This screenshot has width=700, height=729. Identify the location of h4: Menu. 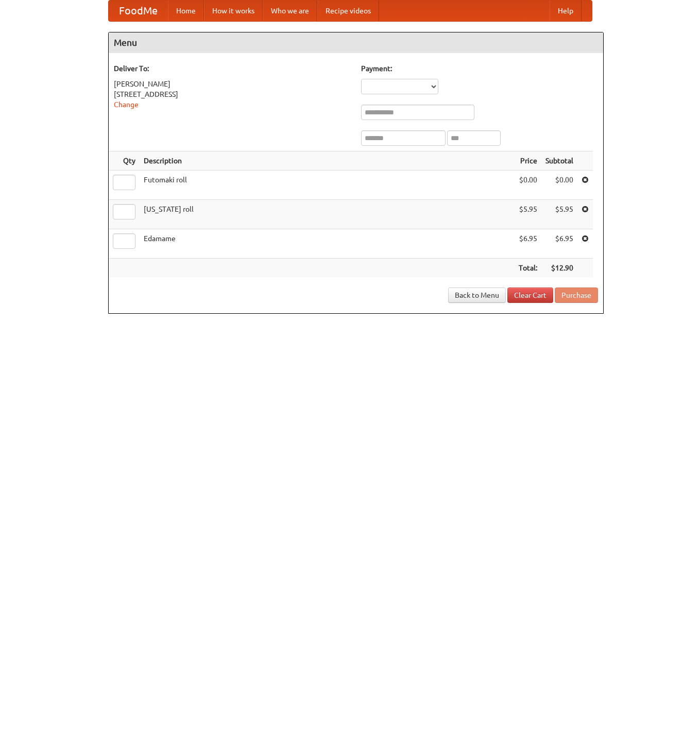
(357, 43).